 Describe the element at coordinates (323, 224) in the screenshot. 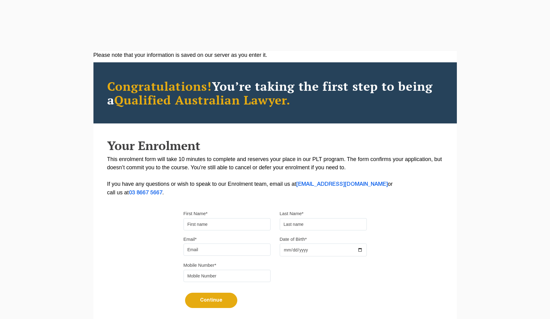

I see `input: Last name` at that location.